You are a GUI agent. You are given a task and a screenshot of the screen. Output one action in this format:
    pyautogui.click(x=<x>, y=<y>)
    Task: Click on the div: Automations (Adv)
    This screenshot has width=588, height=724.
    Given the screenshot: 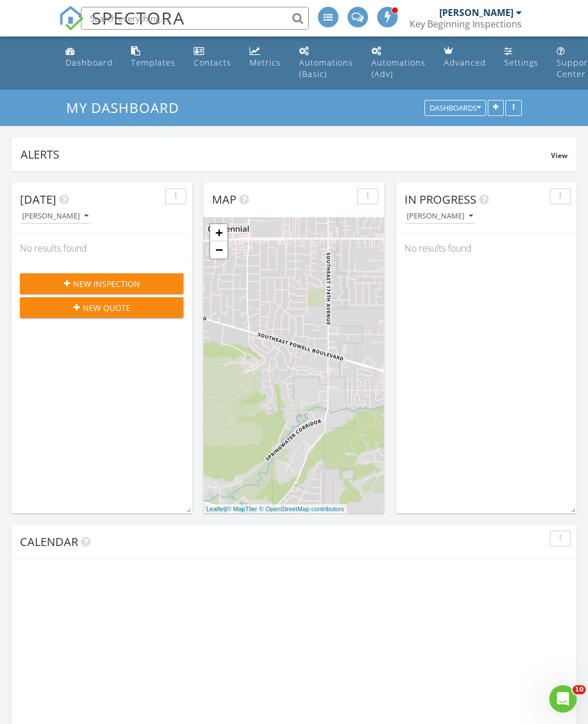 What is the action you would take?
    pyautogui.click(x=398, y=68)
    